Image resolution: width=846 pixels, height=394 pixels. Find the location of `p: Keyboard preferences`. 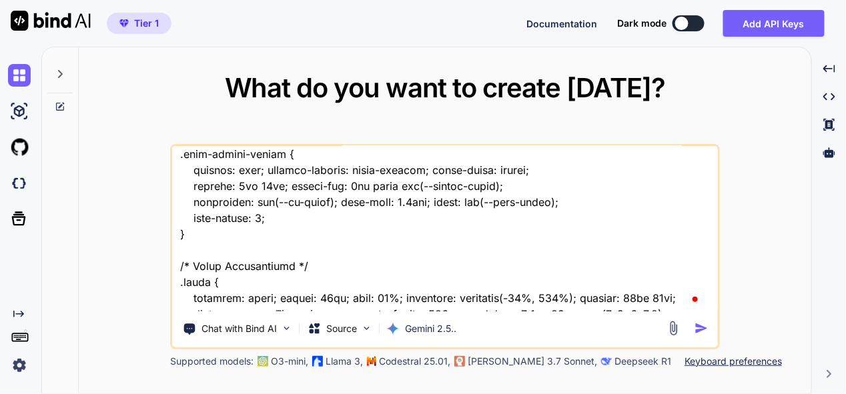

p: Keyboard preferences is located at coordinates (734, 362).